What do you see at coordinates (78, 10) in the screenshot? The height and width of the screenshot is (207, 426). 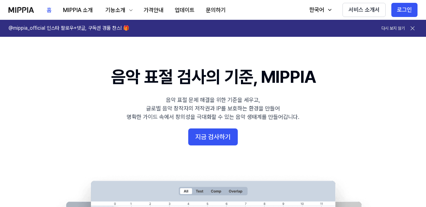 I see `button: MIPPIA 소개` at bounding box center [78, 10].